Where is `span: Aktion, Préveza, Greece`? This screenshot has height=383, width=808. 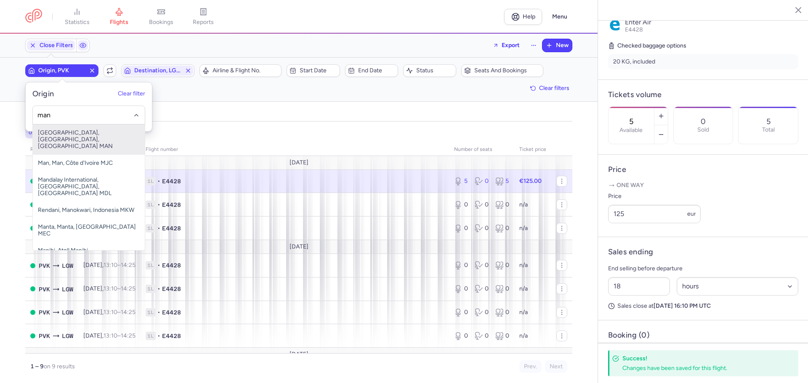
span: Aktion, Préveza, Greece is located at coordinates (44, 313).